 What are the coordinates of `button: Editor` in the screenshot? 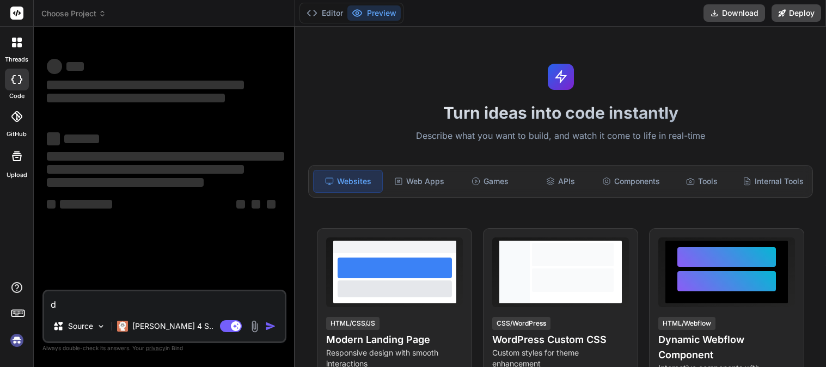 It's located at (324, 13).